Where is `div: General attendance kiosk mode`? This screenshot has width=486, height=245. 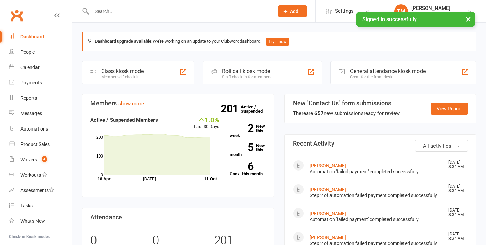
div: General attendance kiosk mode is located at coordinates (388, 71).